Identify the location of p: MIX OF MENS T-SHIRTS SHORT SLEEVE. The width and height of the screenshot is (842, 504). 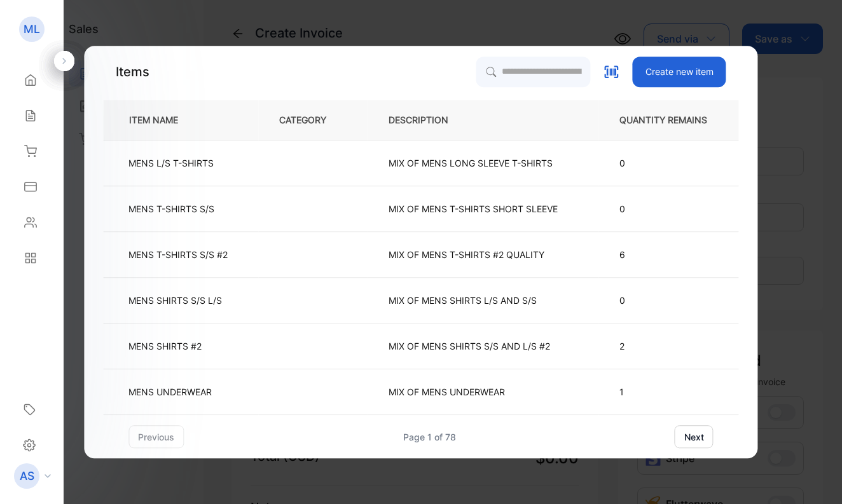
(473, 208).